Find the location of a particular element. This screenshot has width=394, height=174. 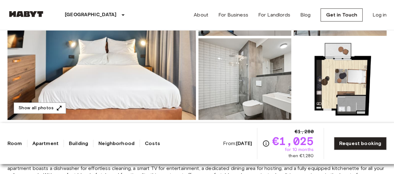

a: Get in Touch is located at coordinates (342, 15).